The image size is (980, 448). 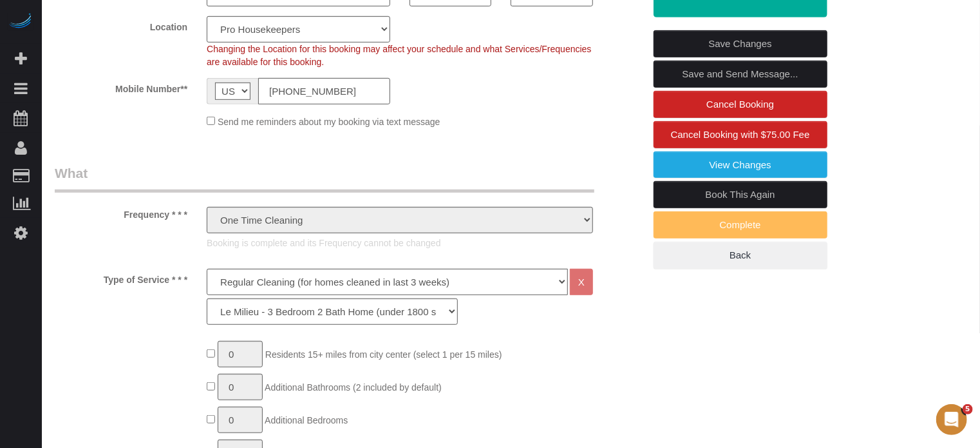 What do you see at coordinates (399, 56) in the screenshot?
I see `span: Changing the Location for this booking may affect your schedule and what Services/Frequencies are...` at bounding box center [399, 56].